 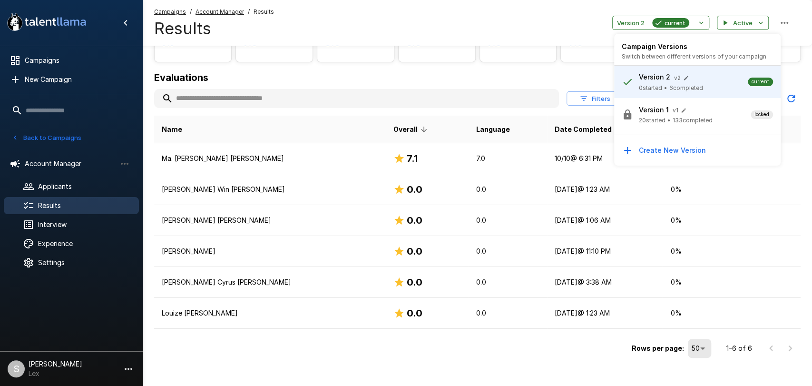 I want to click on span: 6 completed, so click(x=686, y=88).